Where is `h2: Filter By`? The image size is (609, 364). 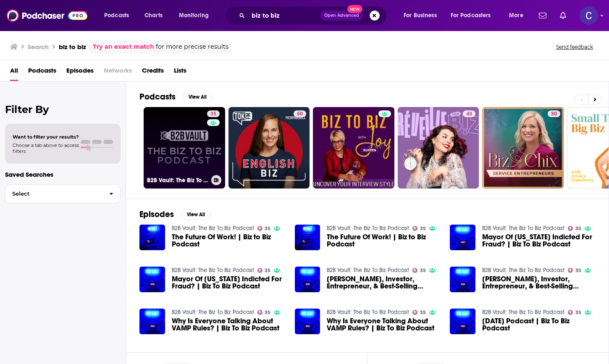 h2: Filter By is located at coordinates (63, 109).